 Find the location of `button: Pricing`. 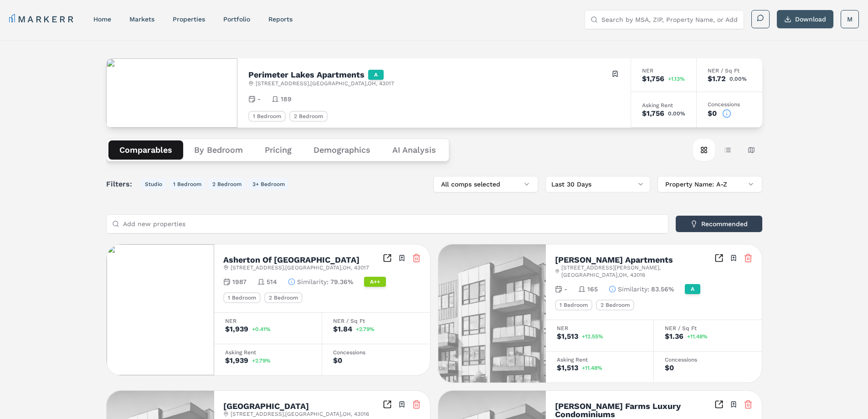

button: Pricing is located at coordinates (278, 150).